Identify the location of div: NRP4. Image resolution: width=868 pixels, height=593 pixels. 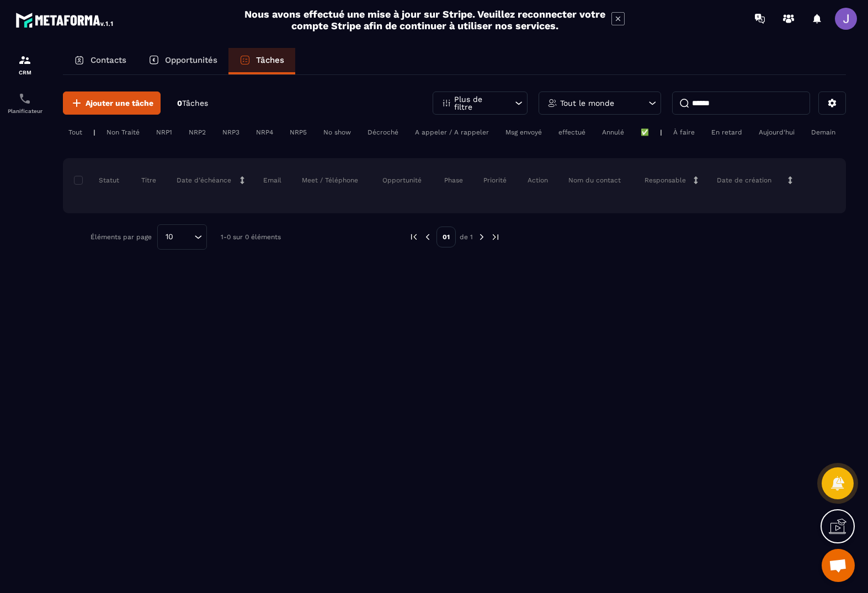
(265, 132).